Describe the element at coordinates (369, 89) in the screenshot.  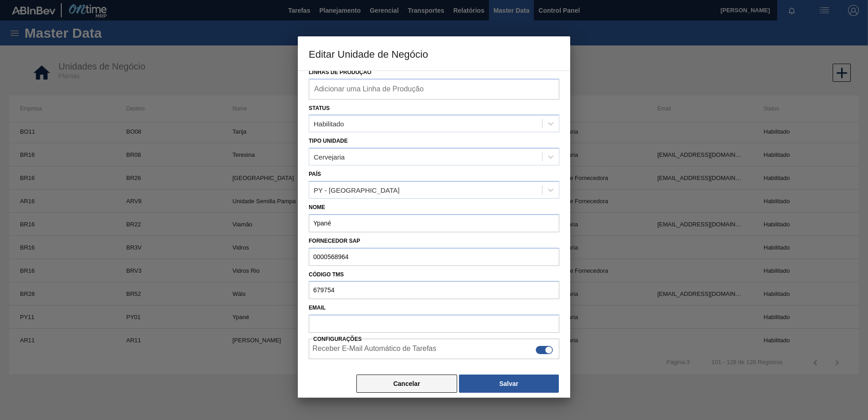
I see `input: Adicionar uma Linha de Produção` at that location.